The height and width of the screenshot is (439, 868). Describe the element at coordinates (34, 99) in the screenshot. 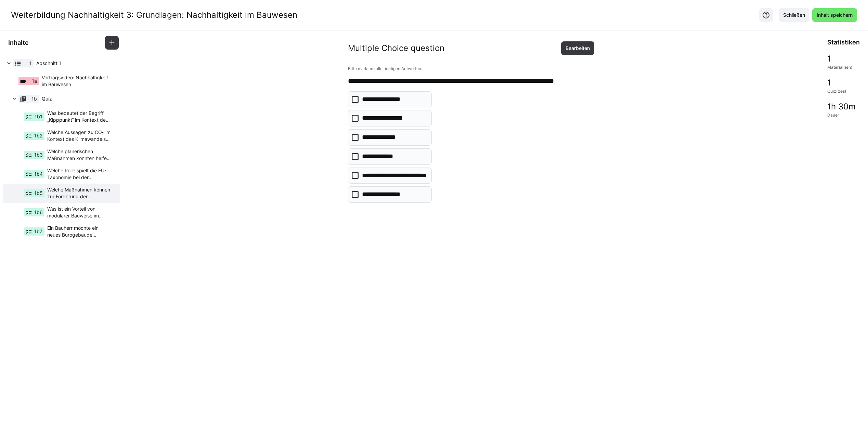

I see `span: 1b` at that location.